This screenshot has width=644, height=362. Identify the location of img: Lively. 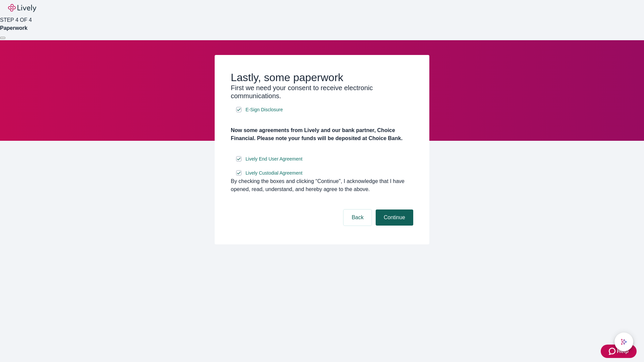
(22, 8).